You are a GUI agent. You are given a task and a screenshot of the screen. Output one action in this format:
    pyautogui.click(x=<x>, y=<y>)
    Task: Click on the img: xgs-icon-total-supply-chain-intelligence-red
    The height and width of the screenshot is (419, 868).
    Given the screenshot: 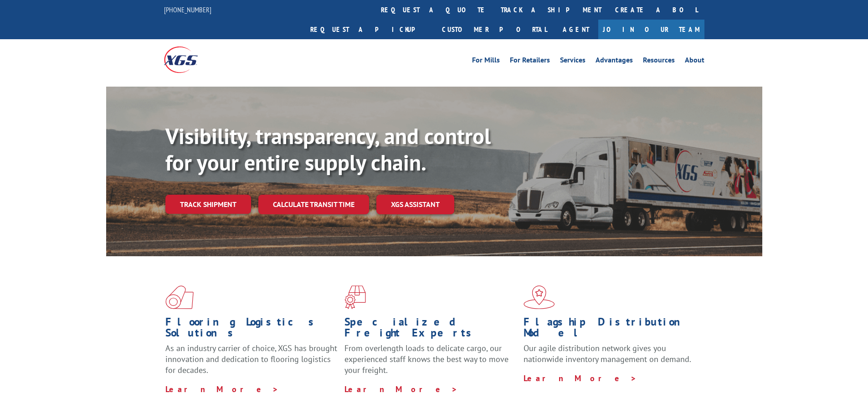 What is the action you would take?
    pyautogui.click(x=179, y=297)
    